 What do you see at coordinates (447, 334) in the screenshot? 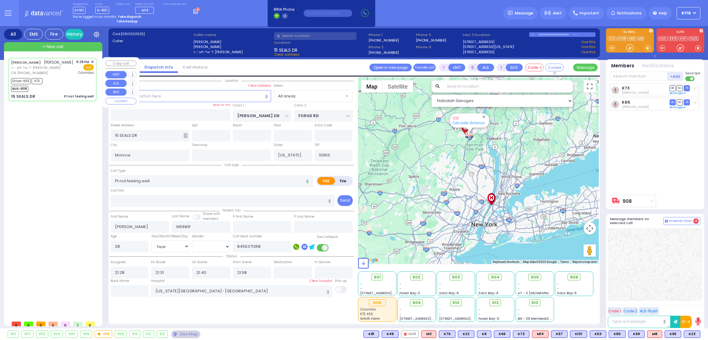
I see `div: K76` at bounding box center [447, 334].